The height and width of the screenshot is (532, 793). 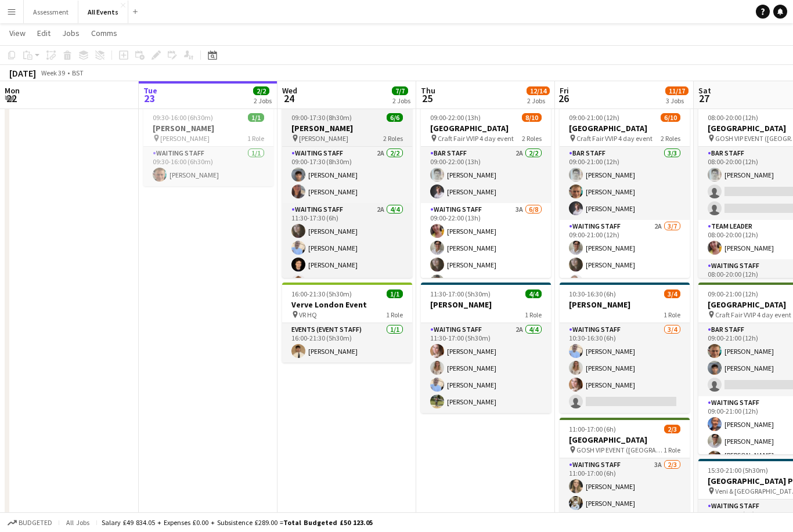 What do you see at coordinates (328, 522) in the screenshot?
I see `span: Total Budgeted £50 123.05` at bounding box center [328, 522].